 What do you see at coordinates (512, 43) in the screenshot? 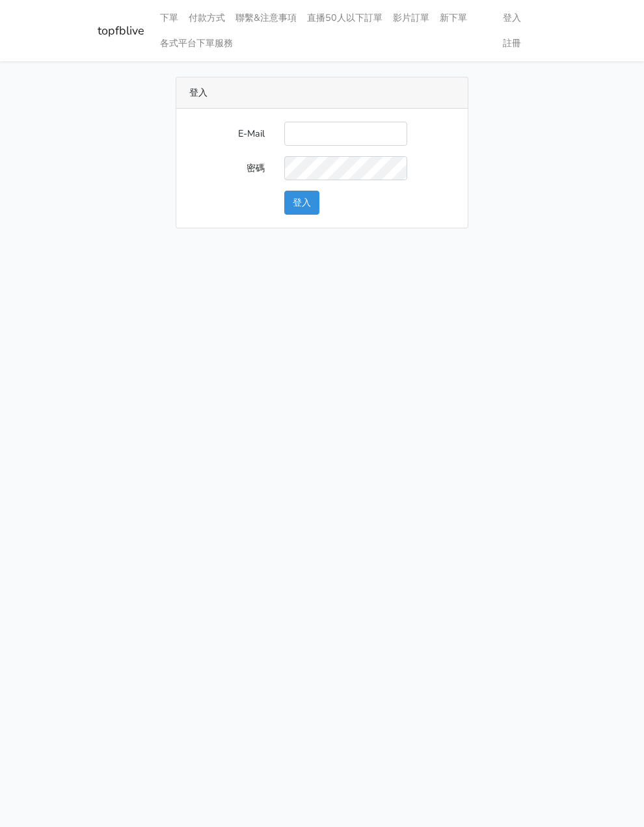
I see `a: 註冊` at bounding box center [512, 43].